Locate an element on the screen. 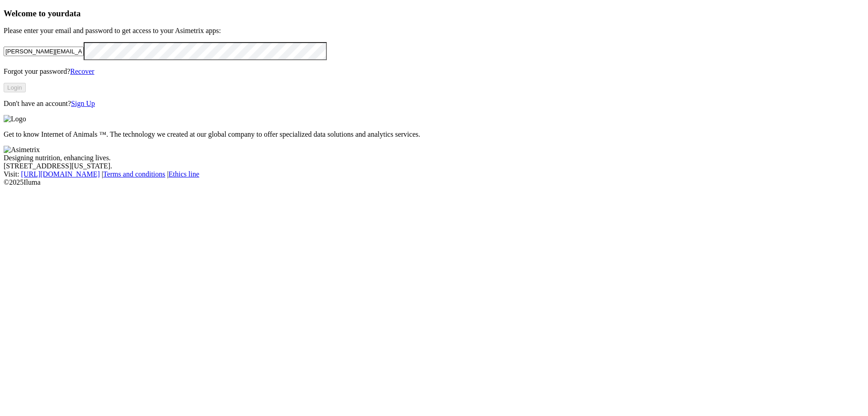 This screenshot has width=868, height=416. a: Recover is located at coordinates (82, 71).